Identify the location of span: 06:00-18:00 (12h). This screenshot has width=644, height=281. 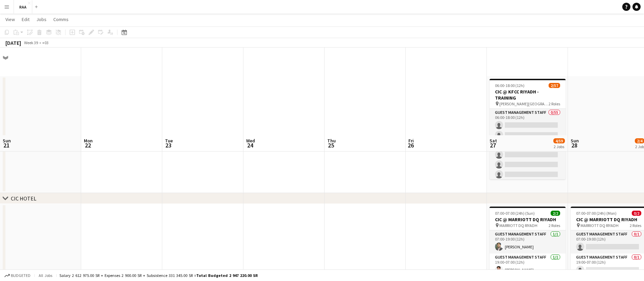
(510, 85).